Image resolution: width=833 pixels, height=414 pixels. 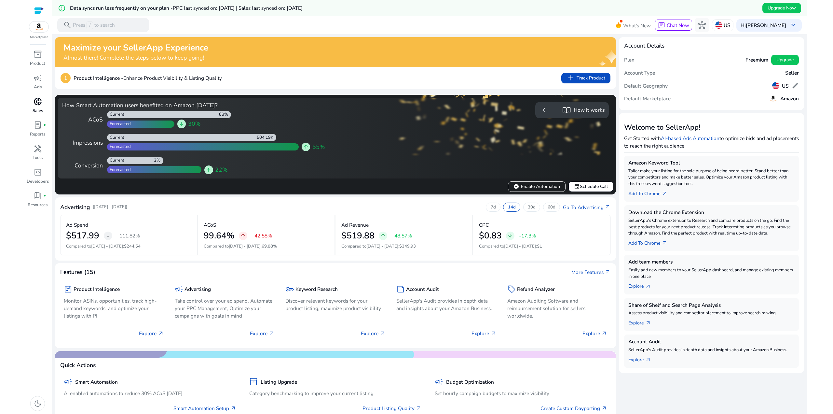 I want to click on span: 30%, so click(x=194, y=124).